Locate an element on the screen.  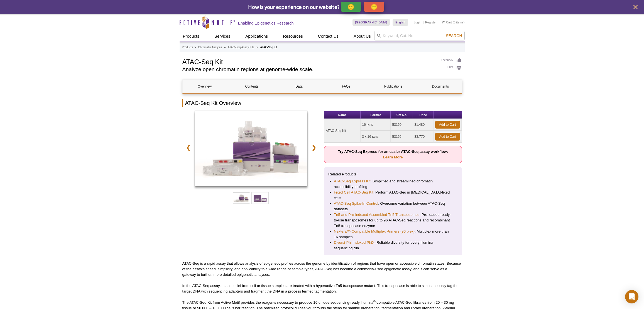
a: Nextera™-Compatible Multiplex Primers (96 plex) is located at coordinates (374, 231).